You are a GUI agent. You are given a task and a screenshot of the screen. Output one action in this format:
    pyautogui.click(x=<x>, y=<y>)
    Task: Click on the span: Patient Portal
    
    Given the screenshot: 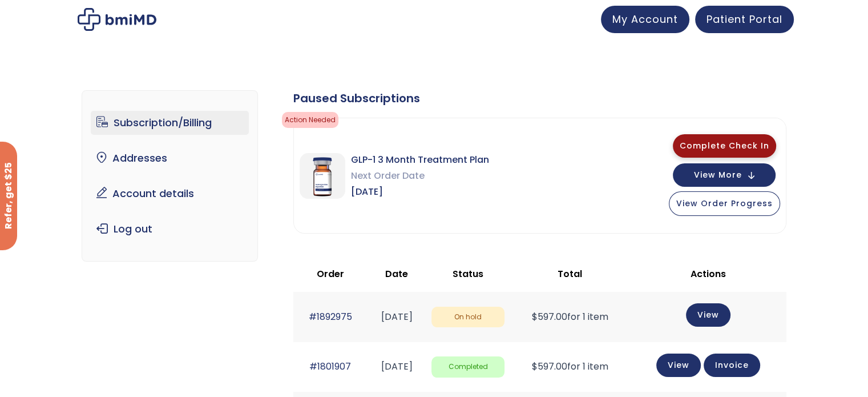 What is the action you would take?
    pyautogui.click(x=744, y=18)
    